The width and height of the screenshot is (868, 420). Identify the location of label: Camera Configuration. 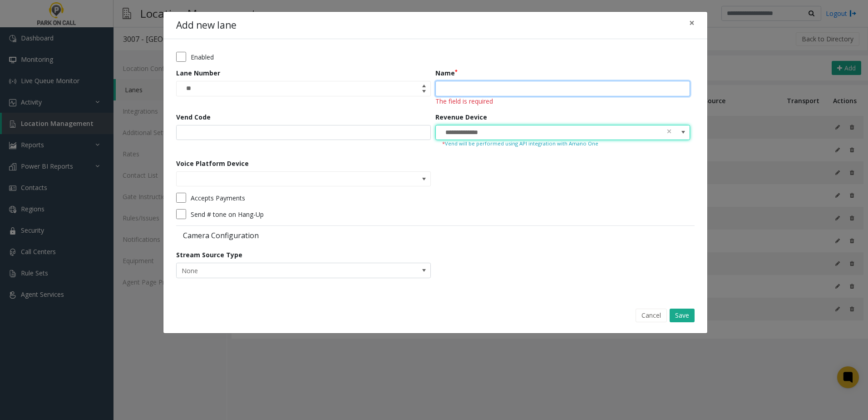
(304, 235).